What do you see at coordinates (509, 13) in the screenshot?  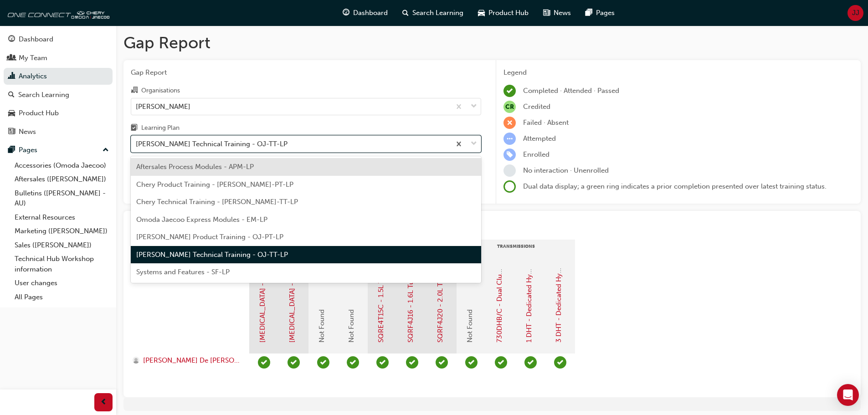 I see `span: Product Hub` at bounding box center [509, 13].